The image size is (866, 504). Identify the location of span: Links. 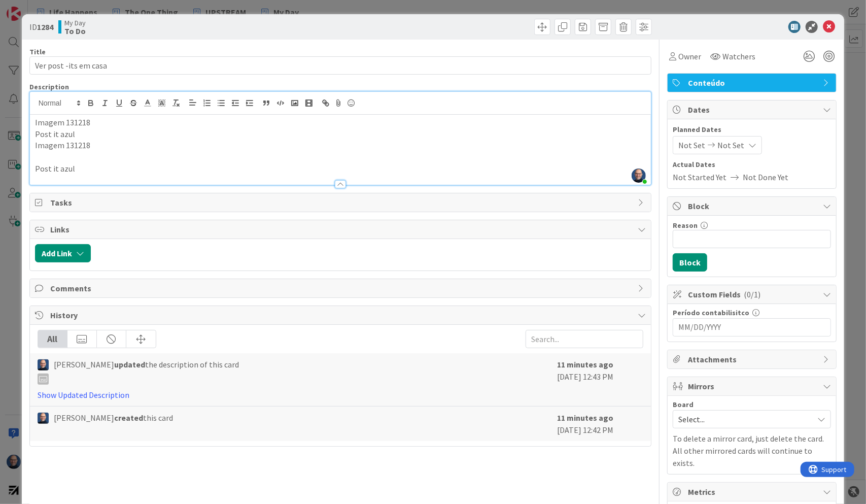
(342, 230).